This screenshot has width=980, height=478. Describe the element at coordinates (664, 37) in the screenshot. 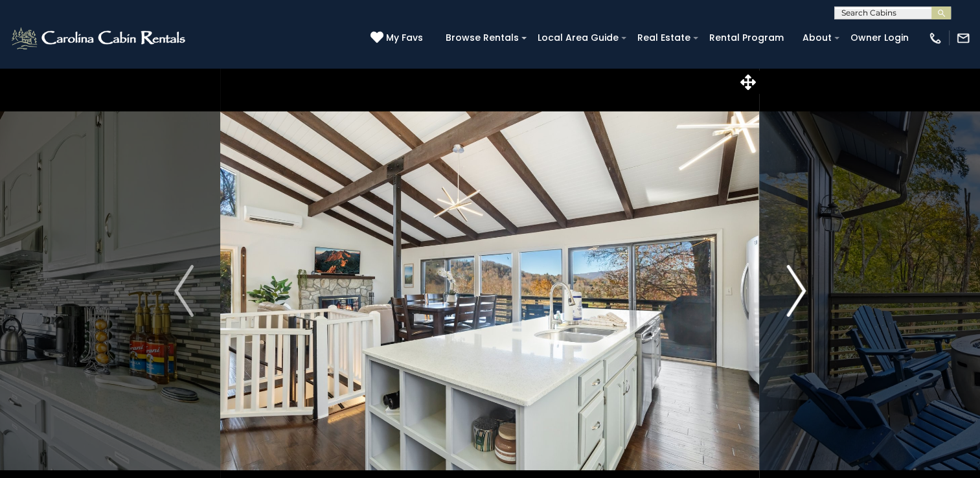

I see `a: Real Estate` at that location.